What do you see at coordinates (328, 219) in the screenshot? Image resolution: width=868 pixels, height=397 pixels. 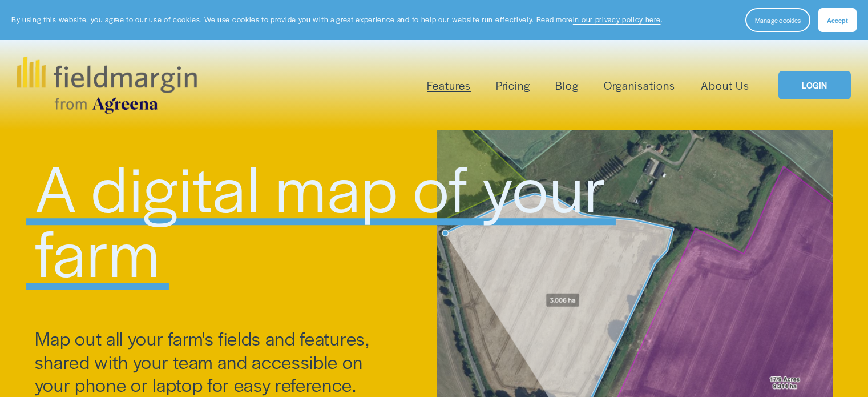 I see `span: A digital map of your farm` at bounding box center [328, 219].